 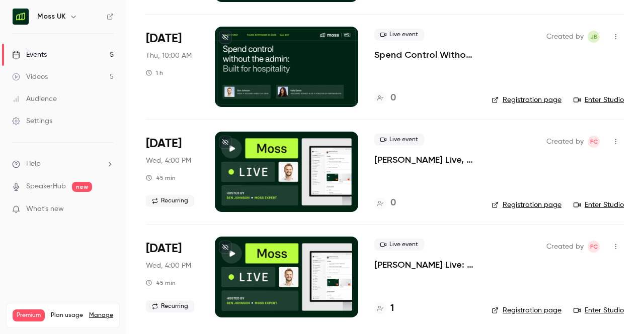 What do you see at coordinates (172, 67) in the screenshot?
I see `div: Sep 25 Thu, 9:00 AM (Europe/London)` at bounding box center [172, 67].